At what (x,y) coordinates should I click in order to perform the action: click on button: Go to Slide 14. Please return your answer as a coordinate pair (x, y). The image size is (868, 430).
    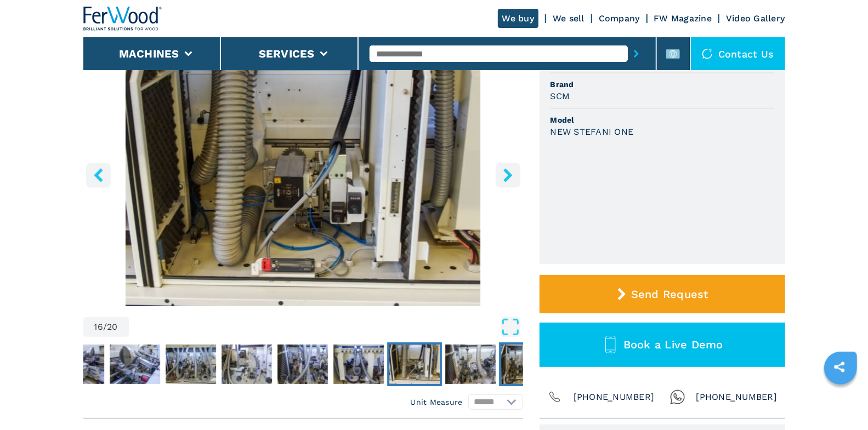
    Looking at the image, I should click on (303, 365).